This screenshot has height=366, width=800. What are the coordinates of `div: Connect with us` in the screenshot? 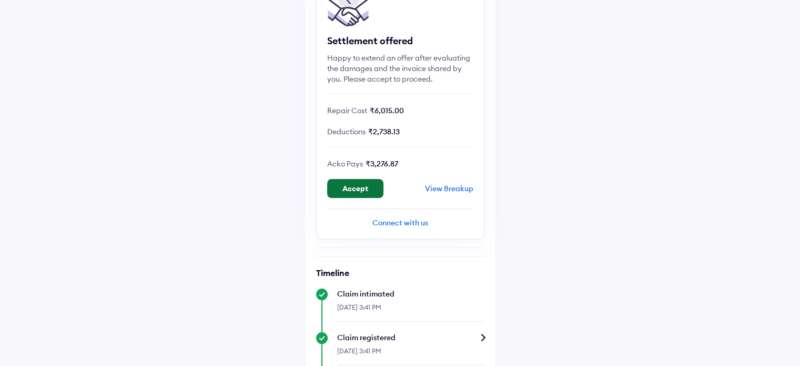 It's located at (400, 223).